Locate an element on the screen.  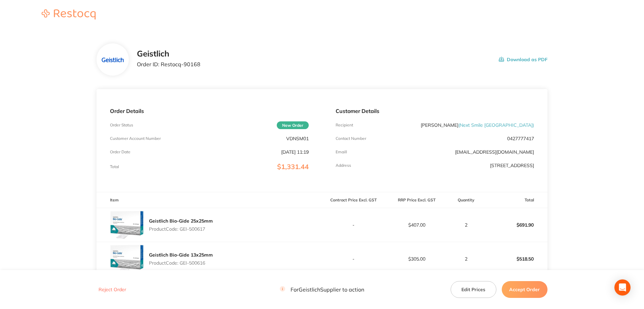
th: Contract Price Excl. GST is located at coordinates (354, 200).